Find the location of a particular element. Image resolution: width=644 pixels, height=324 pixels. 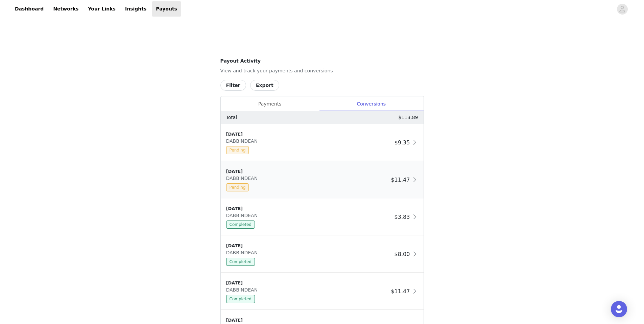

a: Payouts is located at coordinates (166, 9).